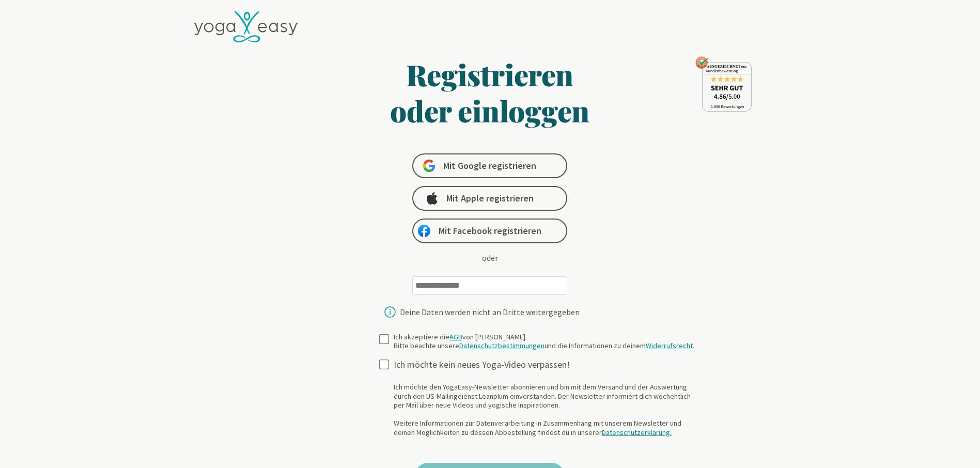  What do you see at coordinates (489, 166) in the screenshot?
I see `a: Mit Google registrieren` at bounding box center [489, 166].